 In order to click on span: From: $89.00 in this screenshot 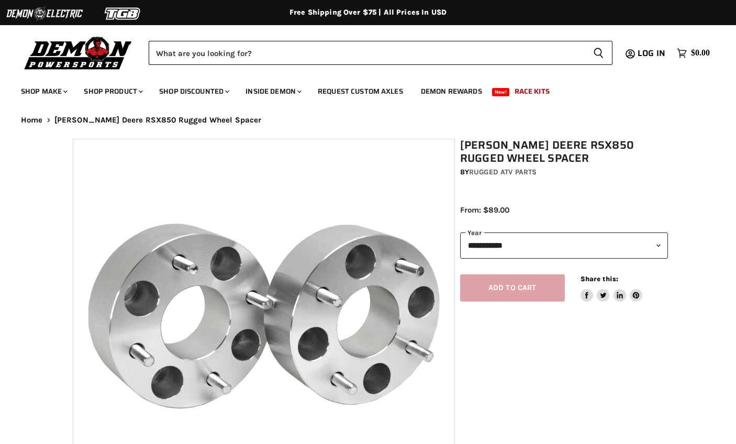, I will do `click(485, 210)`.